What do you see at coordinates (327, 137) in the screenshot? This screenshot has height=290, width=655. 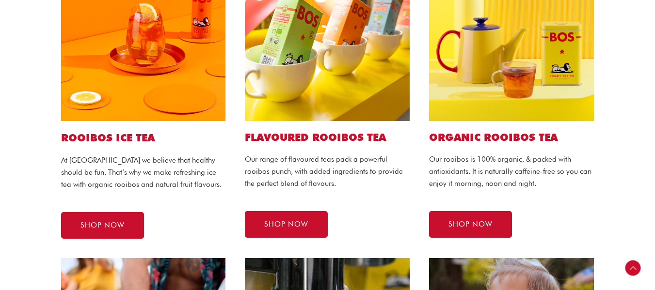 I see `h2: Flavoured ROOIBOS TEA` at bounding box center [327, 137].